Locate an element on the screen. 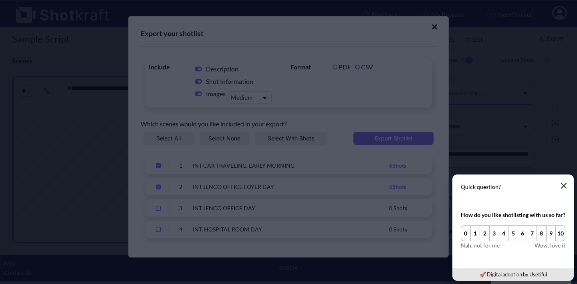 The width and height of the screenshot is (577, 284). button: 0 is located at coordinates (466, 233).